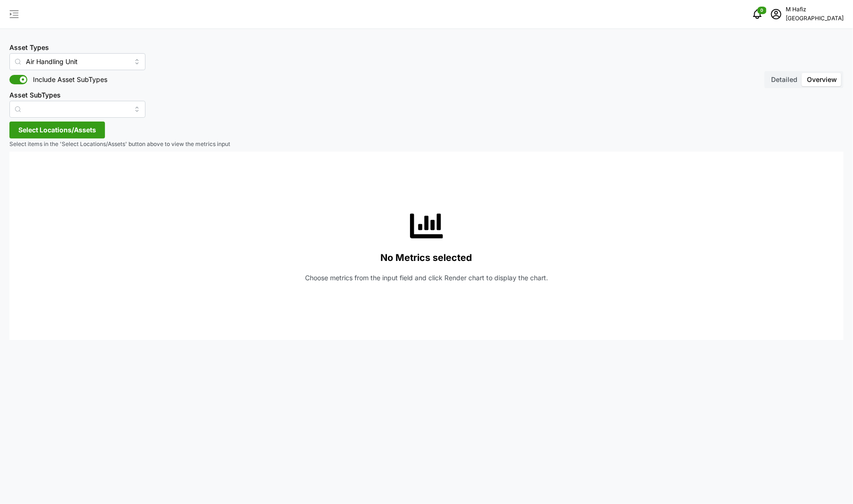  I want to click on button: notifications, so click(758, 14).